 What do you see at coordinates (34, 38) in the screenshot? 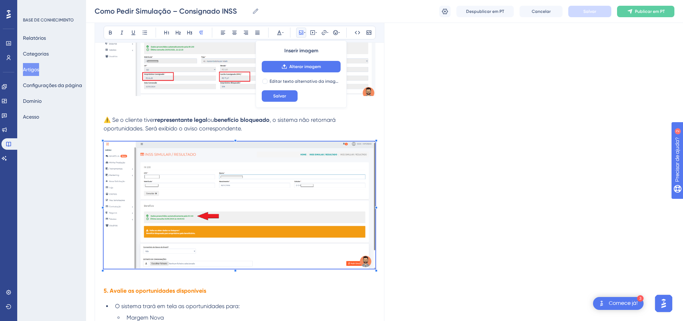
I see `button: Relatórios` at bounding box center [34, 38].